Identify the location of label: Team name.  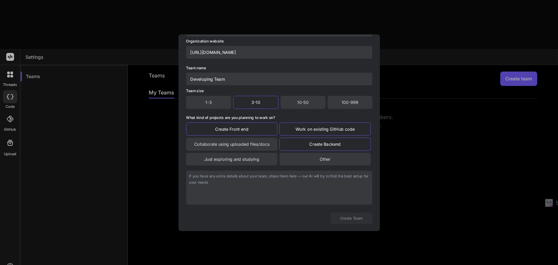
(196, 69).